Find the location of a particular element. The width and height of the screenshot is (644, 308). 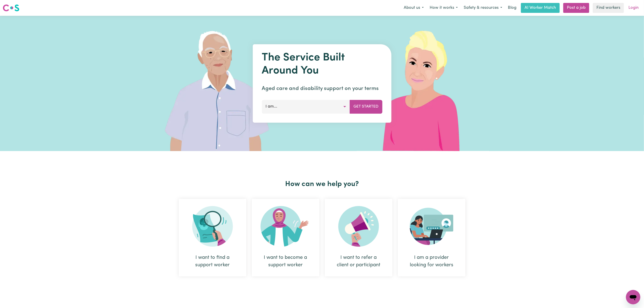

h1: The Service Built Around You is located at coordinates (322, 64).